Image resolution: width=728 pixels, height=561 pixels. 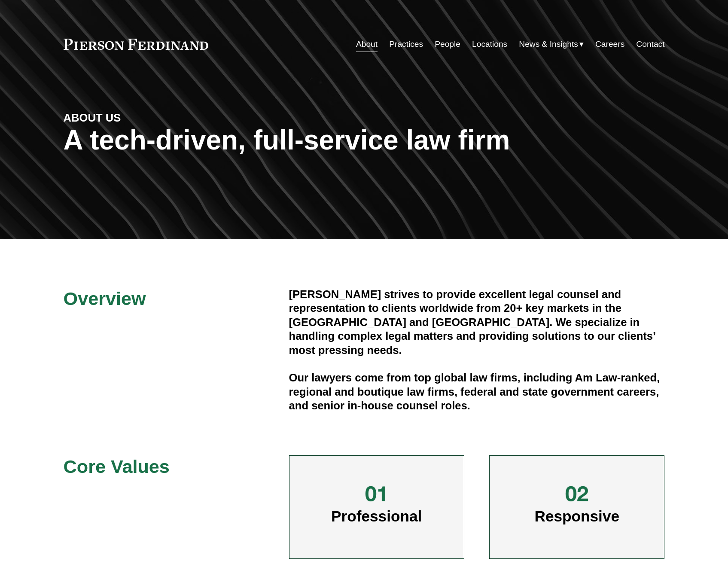 What do you see at coordinates (610, 44) in the screenshot?
I see `a: Careers` at bounding box center [610, 44].